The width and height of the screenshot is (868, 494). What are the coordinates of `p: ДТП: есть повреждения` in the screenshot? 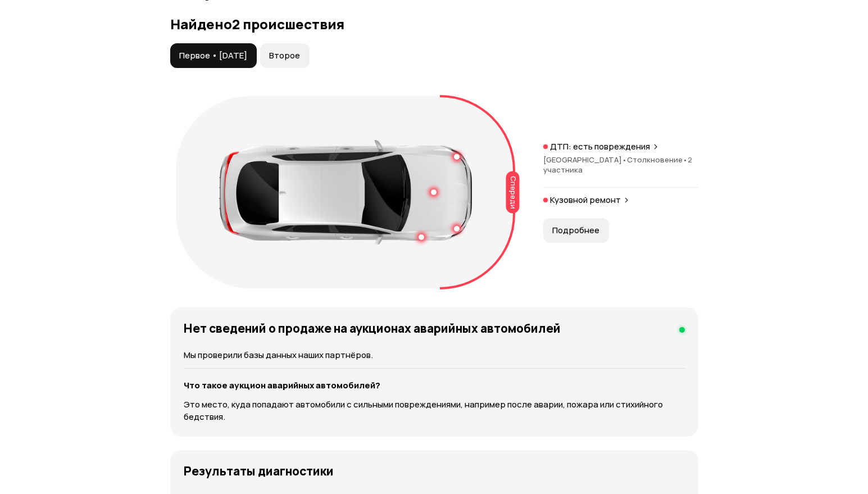 It's located at (600, 147).